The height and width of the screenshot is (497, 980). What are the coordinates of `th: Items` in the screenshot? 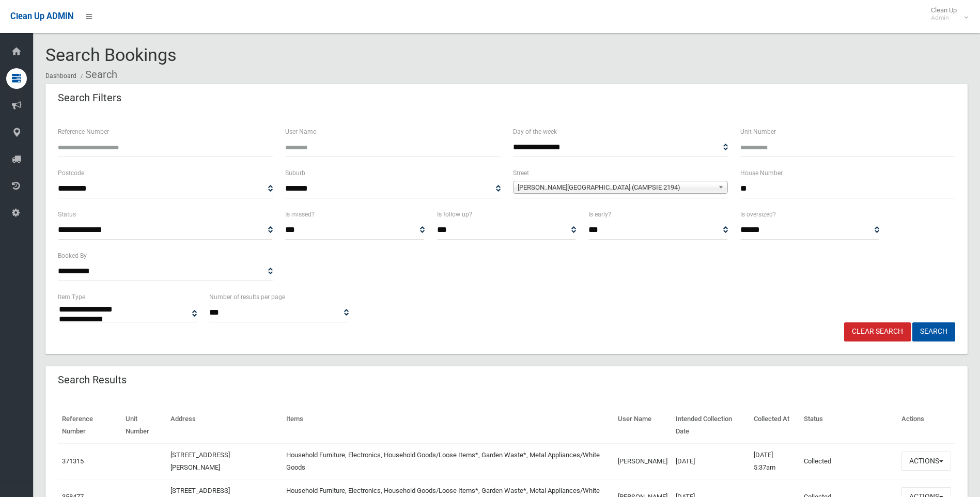 It's located at (448, 425).